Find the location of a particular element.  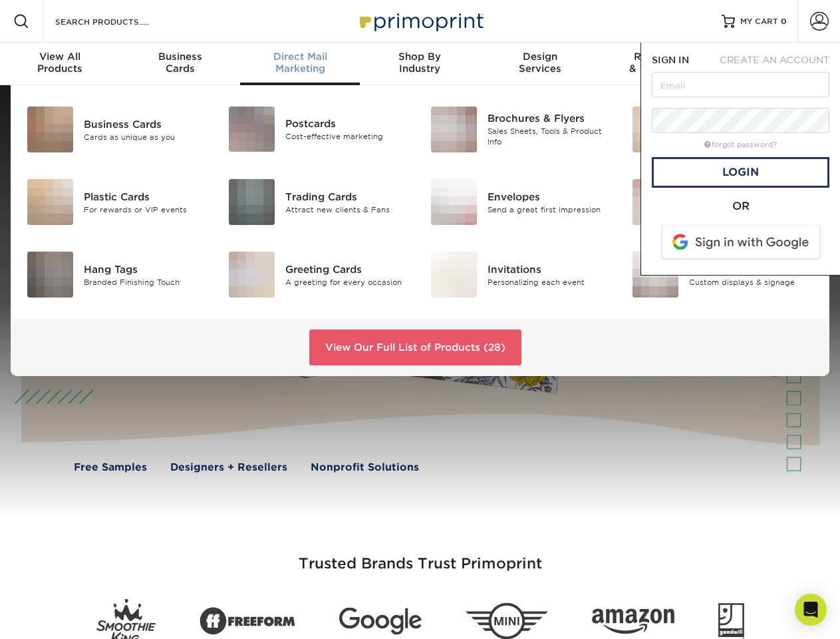

a: BusinessCards is located at coordinates (180, 64).